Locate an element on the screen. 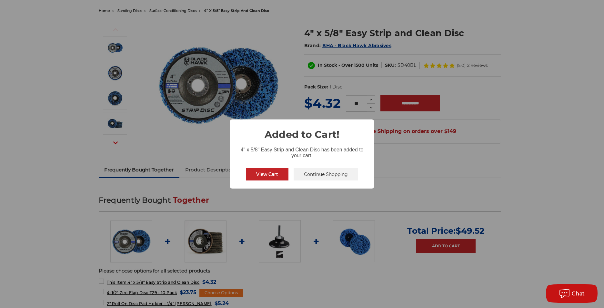  div: 4" x 5/8" Easy Strip and Clean Disc has been added to your cart. is located at coordinates (302, 151).